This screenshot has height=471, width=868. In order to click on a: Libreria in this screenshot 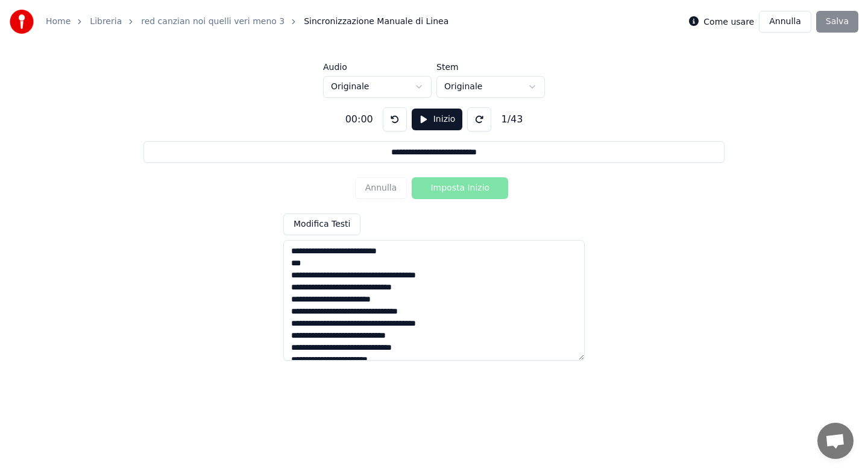, I will do `click(106, 21)`.